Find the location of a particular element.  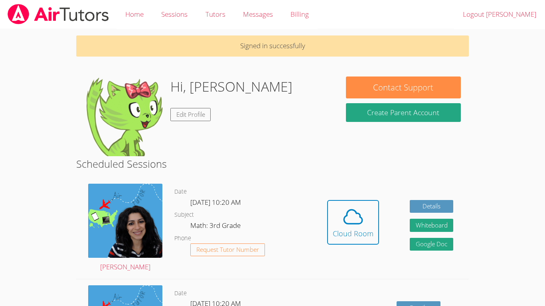

img: default.png is located at coordinates (124, 117).